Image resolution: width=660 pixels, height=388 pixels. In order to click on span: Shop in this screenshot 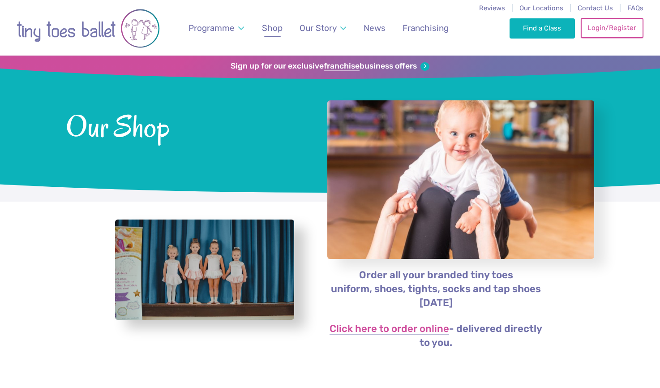, I will do `click(272, 28)`.